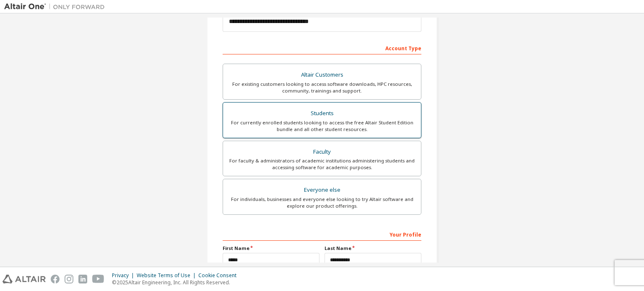 The height and width of the screenshot is (291, 644). I want to click on p: © 2025 Altair Engineering, Inc. All Rights Reserved., so click(177, 282).